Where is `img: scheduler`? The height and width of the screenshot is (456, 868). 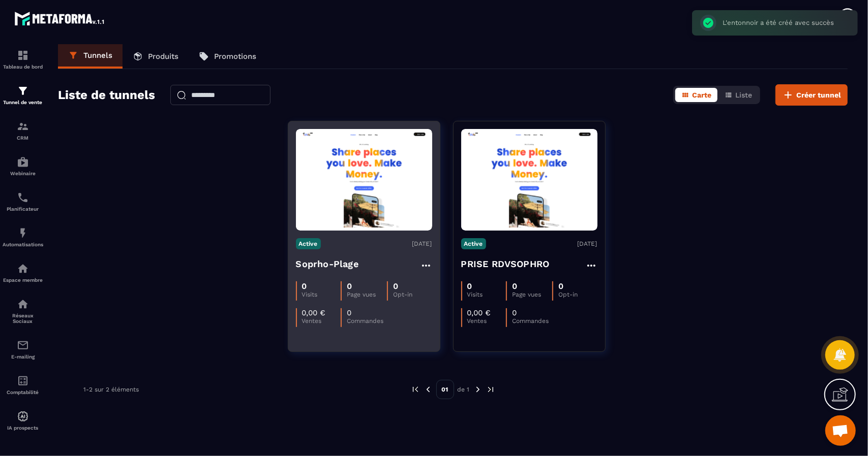 img: scheduler is located at coordinates (23, 197).